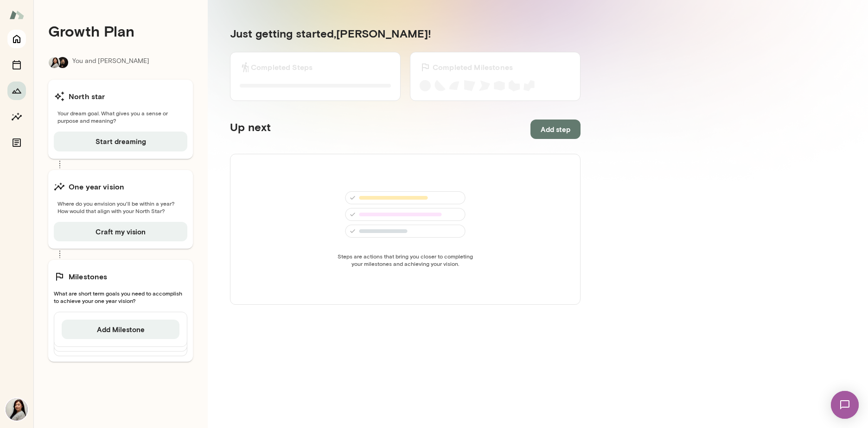 This screenshot has width=868, height=428. I want to click on img: Carmela Fortin, so click(62, 62).